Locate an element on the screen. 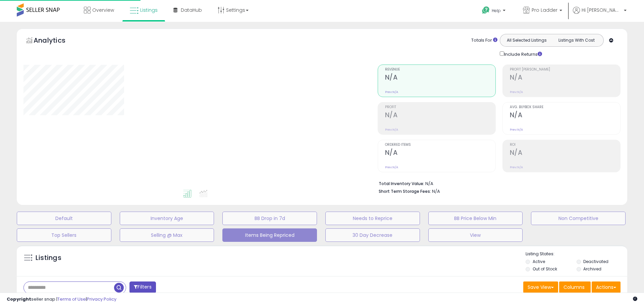 This screenshot has width=644, height=306. button: Default is located at coordinates (64, 218).